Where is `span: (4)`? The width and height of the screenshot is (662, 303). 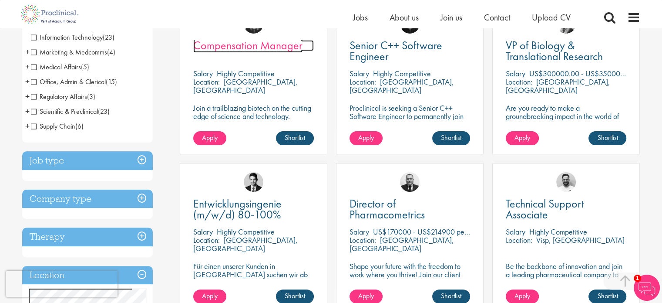 span: (4) is located at coordinates (111, 52).